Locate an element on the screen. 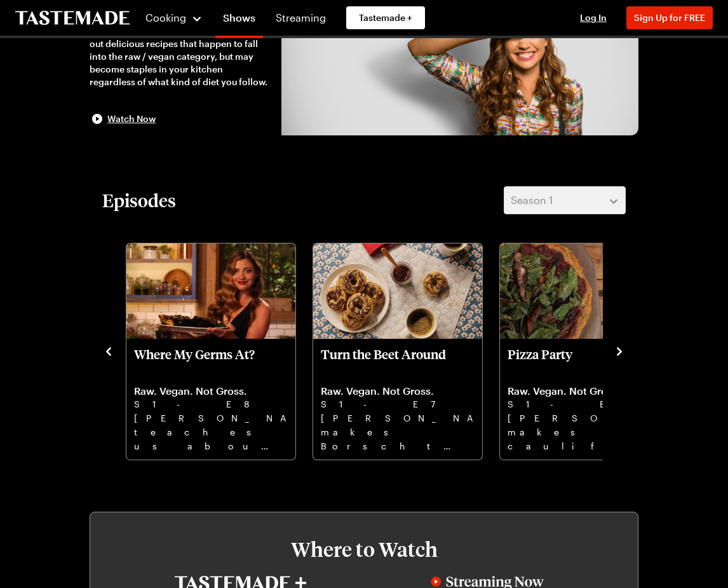 This screenshot has width=728, height=588. a: To Tastemade Home Page is located at coordinates (72, 18).